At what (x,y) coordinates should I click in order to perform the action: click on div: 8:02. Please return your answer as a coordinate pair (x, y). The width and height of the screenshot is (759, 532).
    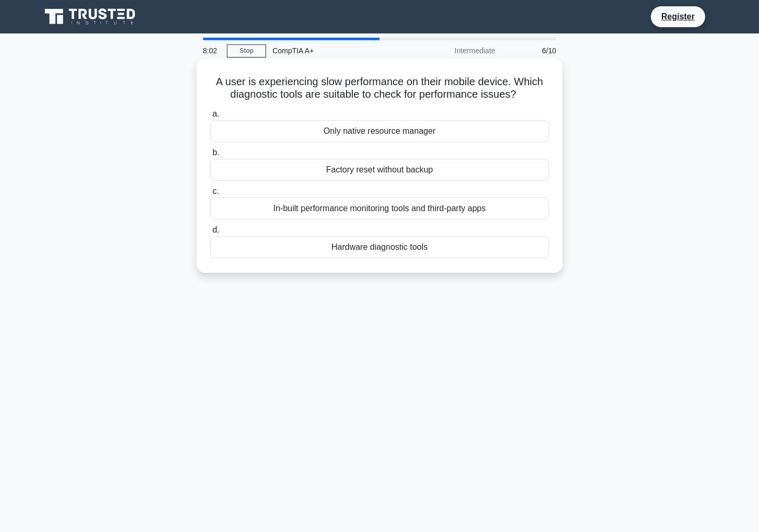
    Looking at the image, I should click on (212, 51).